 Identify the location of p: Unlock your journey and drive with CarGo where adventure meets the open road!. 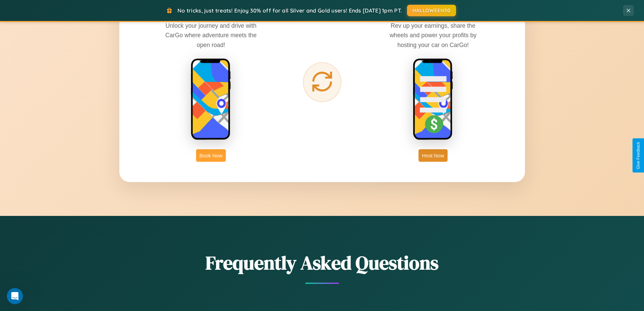
(211, 35).